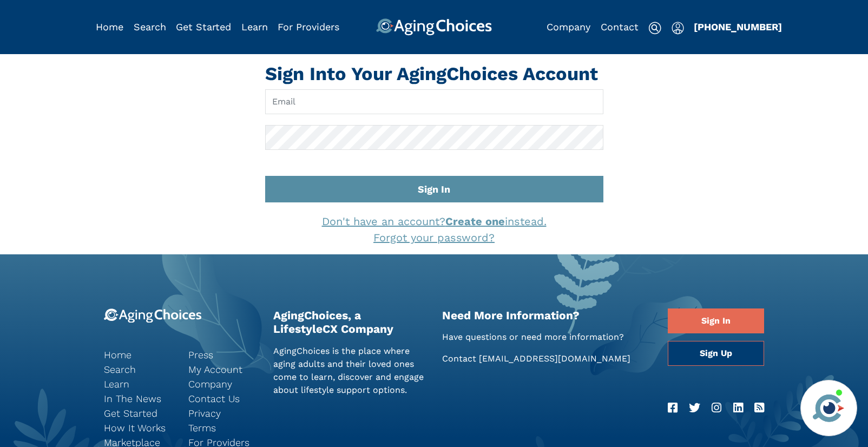 The width and height of the screenshot is (868, 447). I want to click on a: My Account, so click(223, 369).